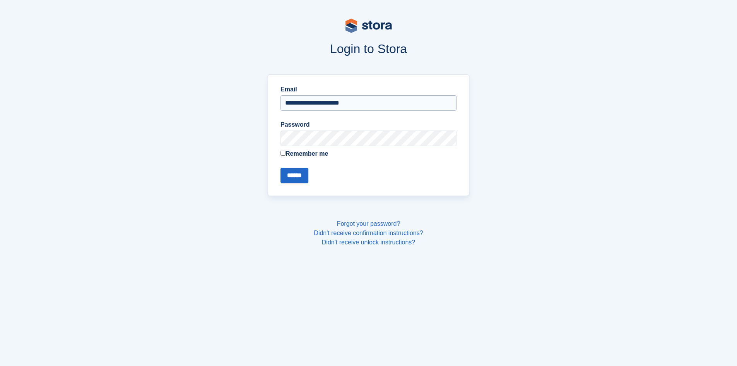 This screenshot has width=737, height=366. Describe the element at coordinates (369, 49) in the screenshot. I see `h1: Login to Stora` at that location.